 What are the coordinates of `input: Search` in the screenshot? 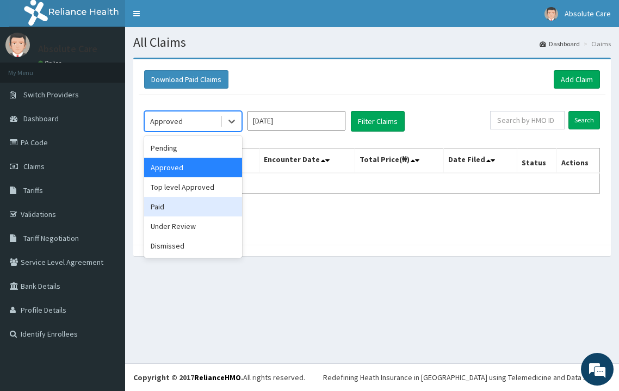 It's located at (584, 120).